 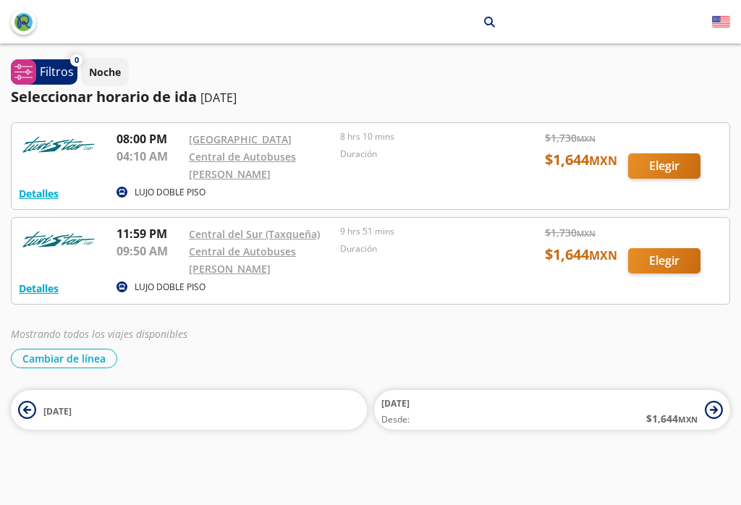 What do you see at coordinates (105, 72) in the screenshot?
I see `p: Noche` at bounding box center [105, 72].